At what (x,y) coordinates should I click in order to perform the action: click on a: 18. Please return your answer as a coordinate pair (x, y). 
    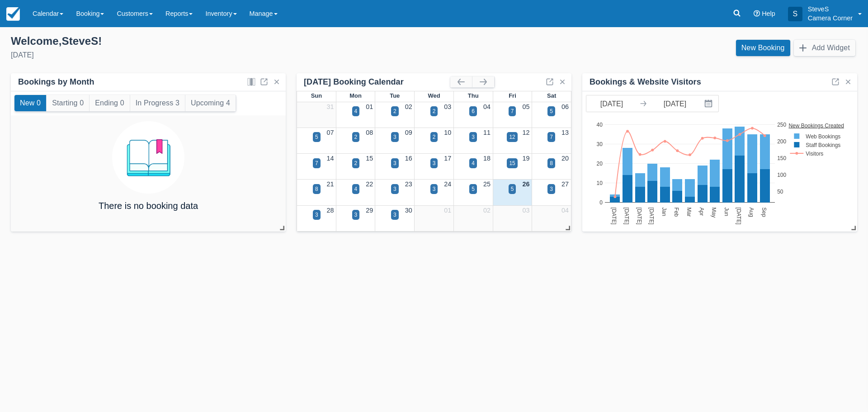
    Looking at the image, I should click on (487, 159).